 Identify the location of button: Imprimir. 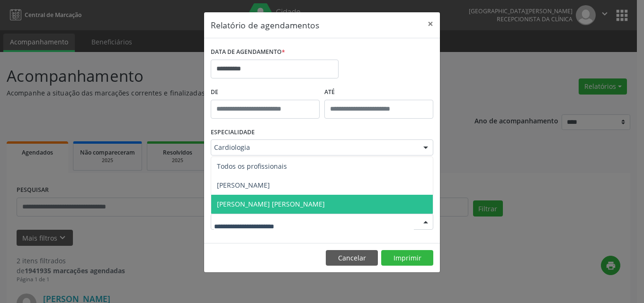
(407, 258).